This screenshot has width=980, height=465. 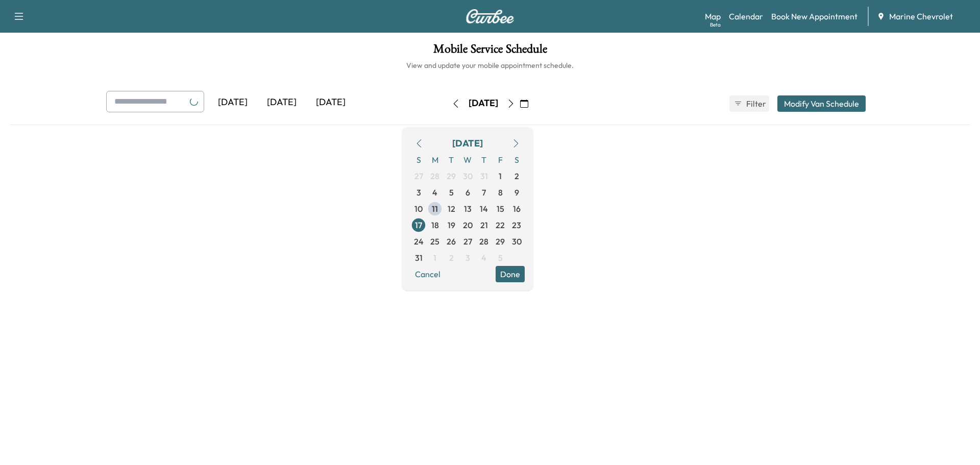 I want to click on span: 21, so click(x=484, y=226).